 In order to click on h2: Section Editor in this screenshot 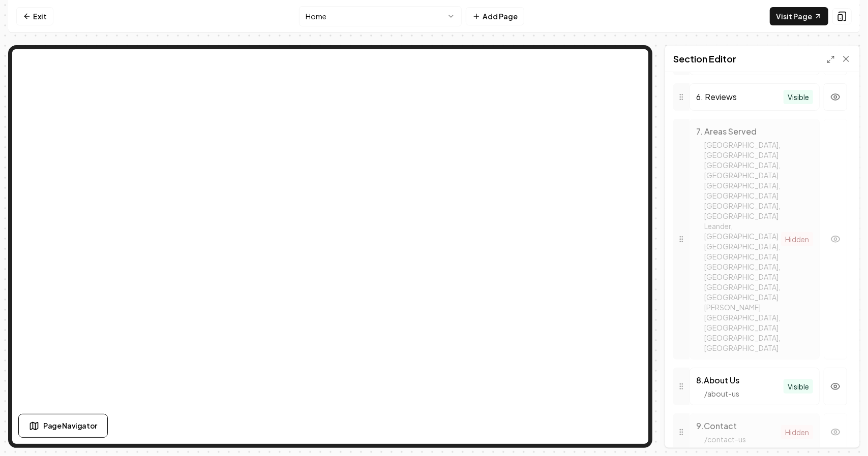, I will do `click(705, 59)`.